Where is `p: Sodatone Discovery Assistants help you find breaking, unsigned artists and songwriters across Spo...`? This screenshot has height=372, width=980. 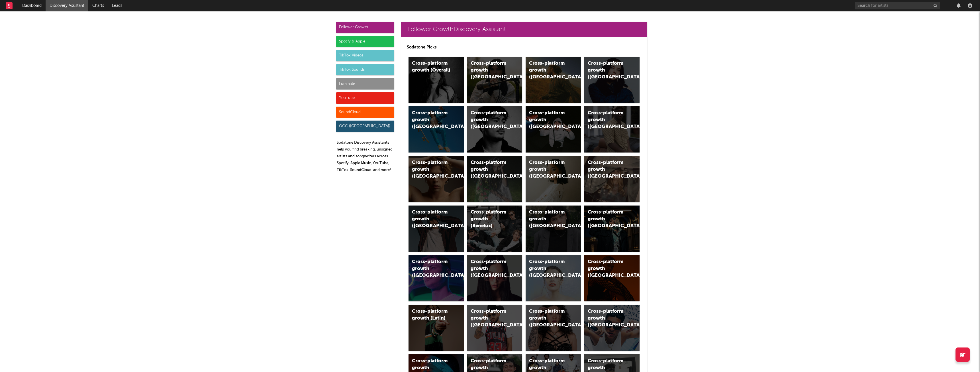
p: Sodatone Discovery Assistants help you find breaking, unsigned artists and songwriters across Spo... is located at coordinates (365, 157).